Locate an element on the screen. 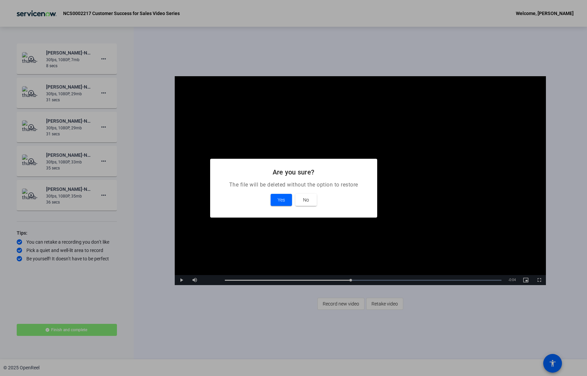  span: No is located at coordinates (306, 200).